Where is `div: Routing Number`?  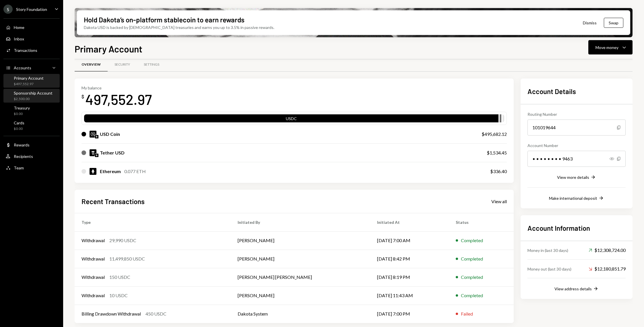 div: Routing Number is located at coordinates (577, 114).